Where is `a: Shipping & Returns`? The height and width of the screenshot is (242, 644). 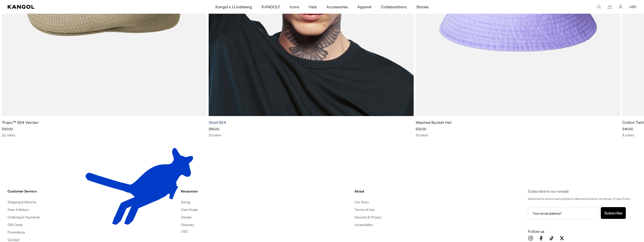
a: Shipping & Returns is located at coordinates (22, 202).